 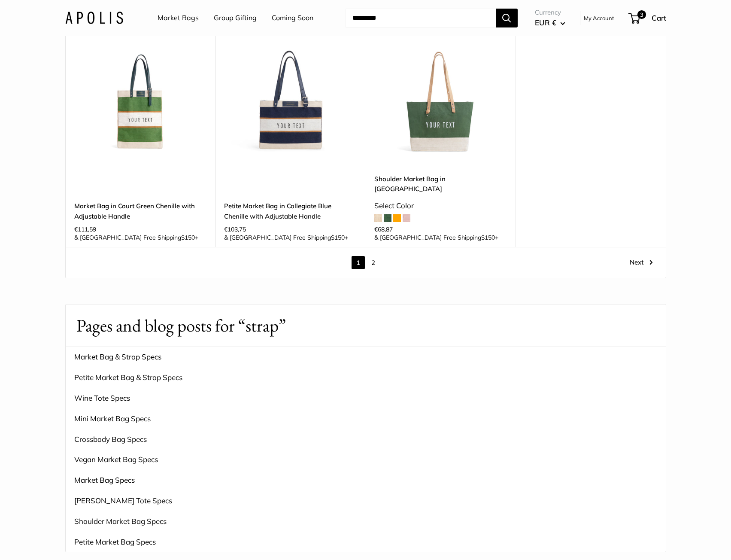 I want to click on a: My Account, so click(x=598, y=18).